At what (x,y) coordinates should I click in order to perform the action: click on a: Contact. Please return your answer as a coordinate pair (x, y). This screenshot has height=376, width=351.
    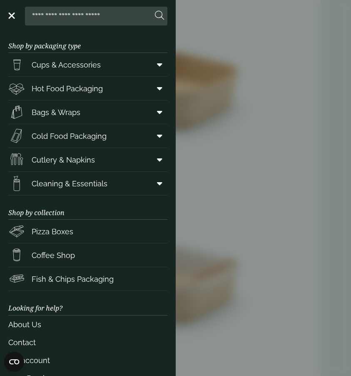
    Looking at the image, I should click on (88, 342).